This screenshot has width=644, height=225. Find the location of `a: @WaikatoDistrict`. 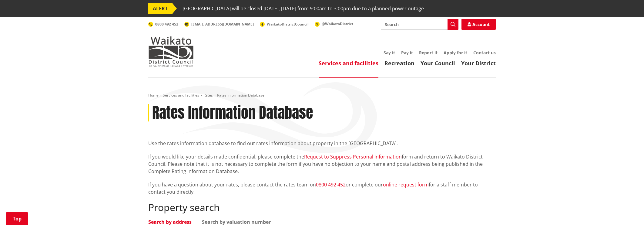

a: @WaikatoDistrict is located at coordinates (334, 24).